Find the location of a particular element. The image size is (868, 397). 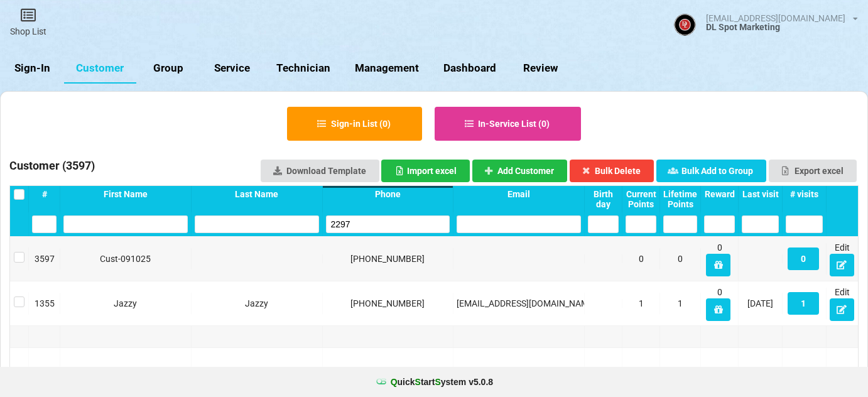

div: DL Spot Marketing is located at coordinates (782, 27).